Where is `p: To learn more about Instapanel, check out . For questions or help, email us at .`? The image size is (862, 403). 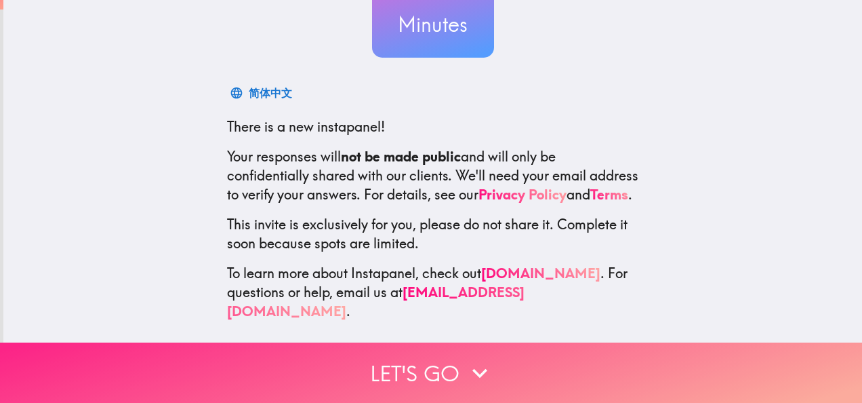 p: To learn more about Instapanel, check out . For questions or help, email us at . is located at coordinates (433, 292).